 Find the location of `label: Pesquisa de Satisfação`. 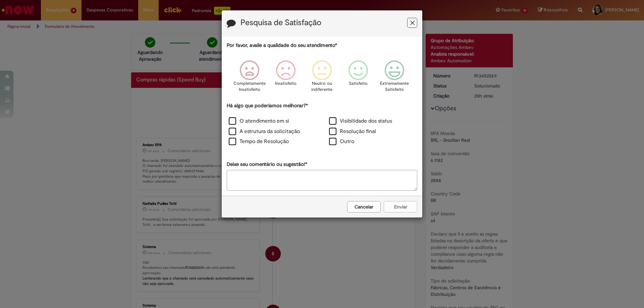

label: Pesquisa de Satisfação is located at coordinates (281, 23).